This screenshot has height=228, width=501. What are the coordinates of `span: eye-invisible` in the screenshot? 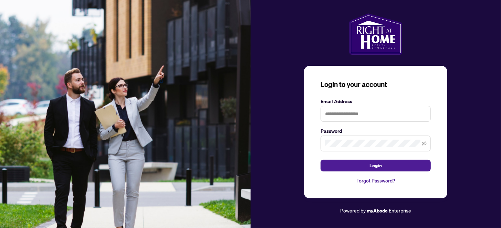 It's located at (424, 143).